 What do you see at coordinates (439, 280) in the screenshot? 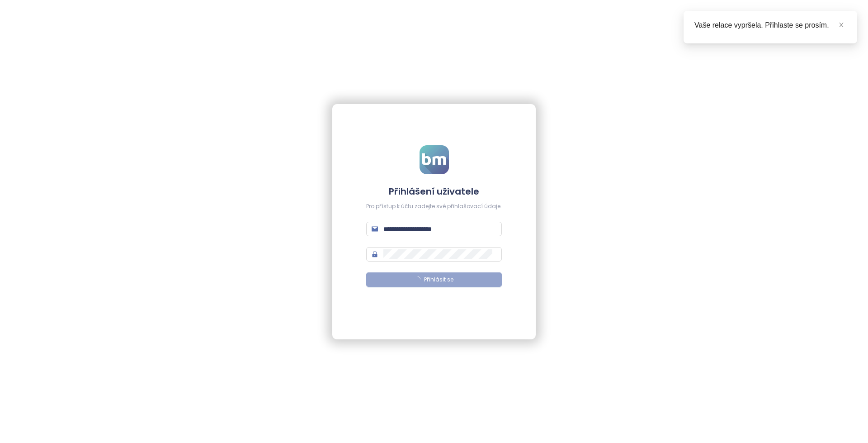
I see `span: Přihlásit se` at bounding box center [439, 280].